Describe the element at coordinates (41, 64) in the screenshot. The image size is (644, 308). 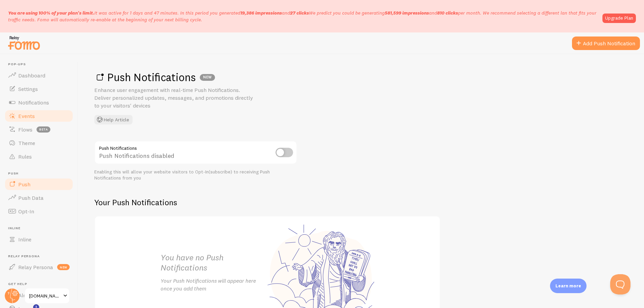
I see `span: Pop-ups` at that location.